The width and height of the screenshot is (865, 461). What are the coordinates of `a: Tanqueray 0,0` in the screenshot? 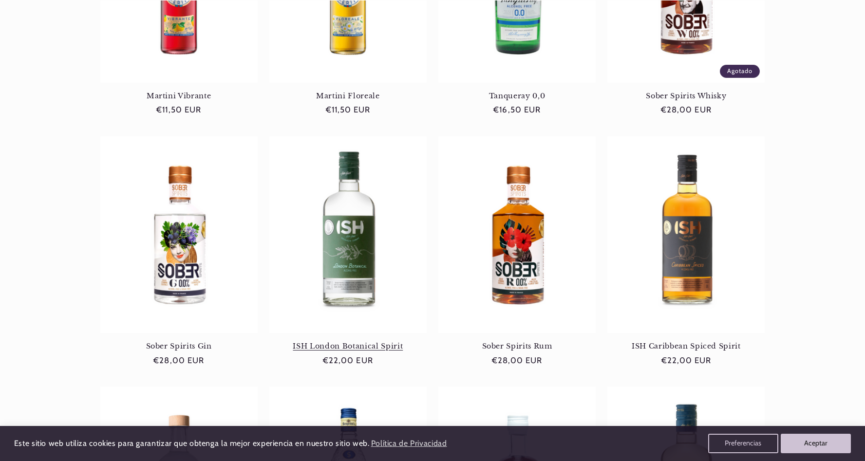 It's located at (517, 96).